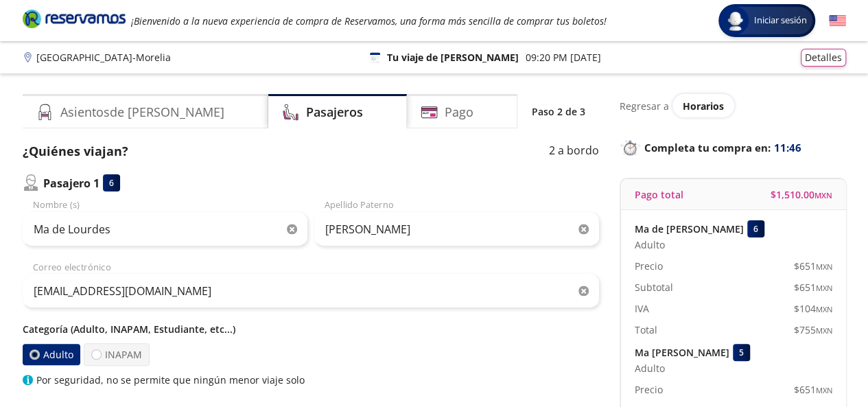  Describe the element at coordinates (654, 287) in the screenshot. I see `p: Subtotal` at that location.